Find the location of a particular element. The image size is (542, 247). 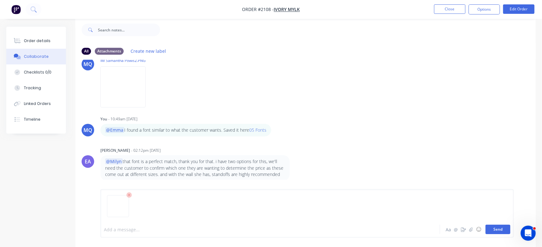

button: Checklists 0/0 is located at coordinates (36, 72).